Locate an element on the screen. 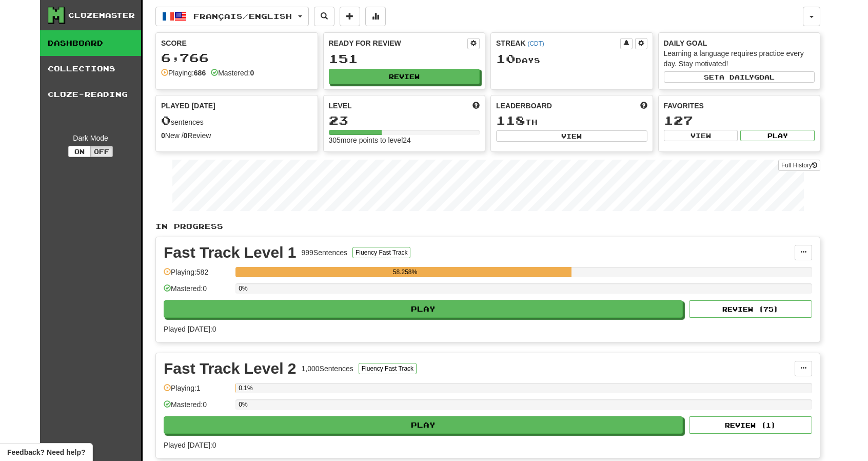 Image resolution: width=868 pixels, height=461 pixels. button: Review (1) is located at coordinates (751, 425).